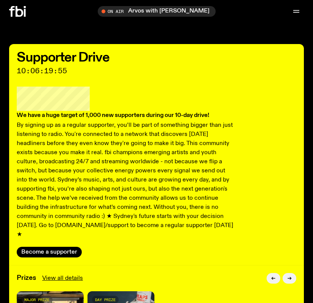 This screenshot has height=303, width=313. I want to click on a: View all details, so click(62, 279).